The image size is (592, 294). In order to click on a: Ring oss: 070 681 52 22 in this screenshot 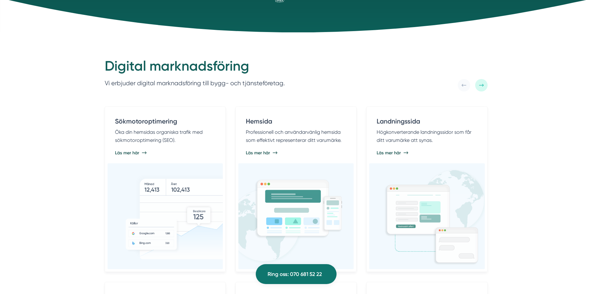, I will do `click(296, 274)`.